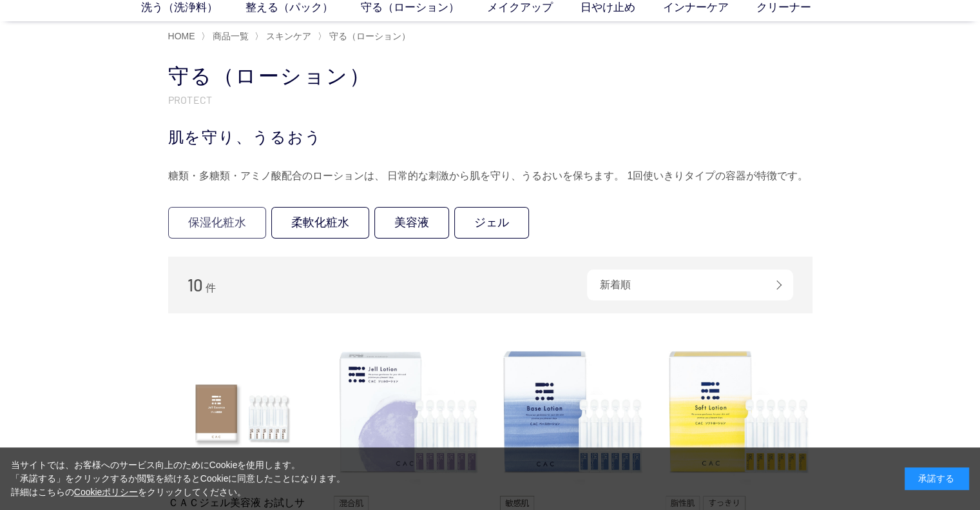 The image size is (980, 510). Describe the element at coordinates (288, 36) in the screenshot. I see `a: スキンケア` at that location.